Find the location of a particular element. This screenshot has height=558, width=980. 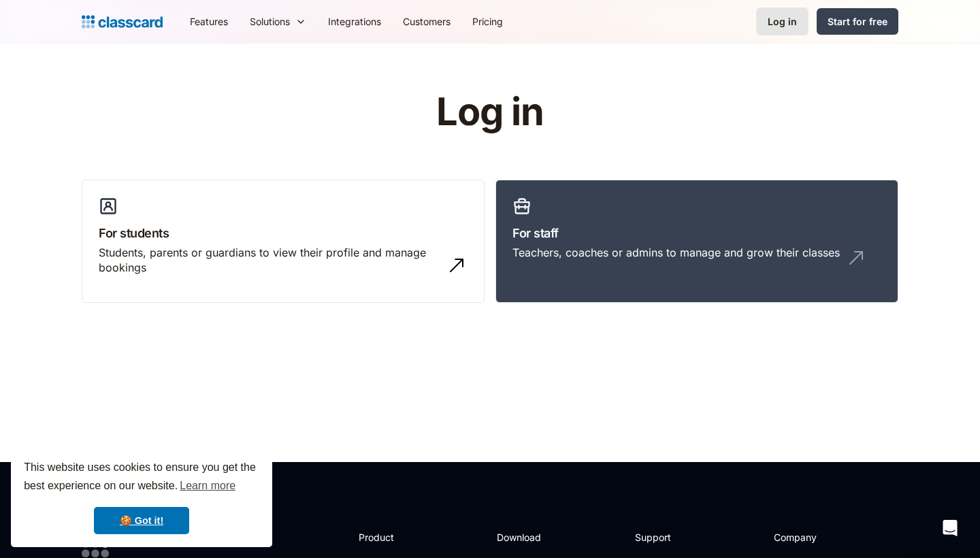

h2: Company is located at coordinates (819, 538).